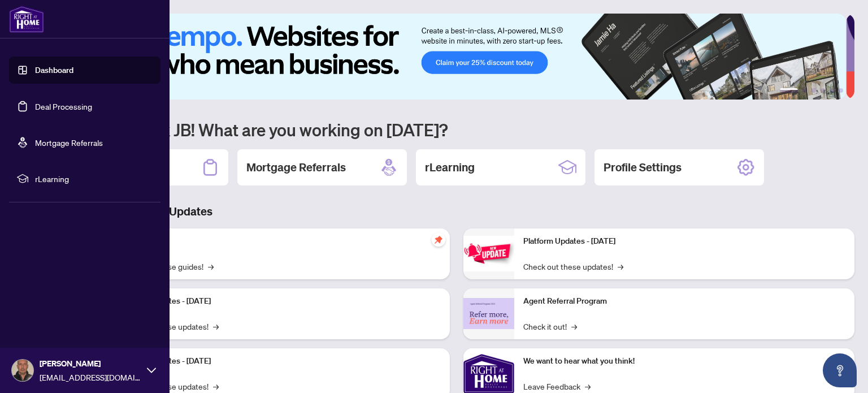 The height and width of the screenshot is (393, 868). What do you see at coordinates (557, 386) in the screenshot?
I see `a: Leave Feedback→` at bounding box center [557, 386].